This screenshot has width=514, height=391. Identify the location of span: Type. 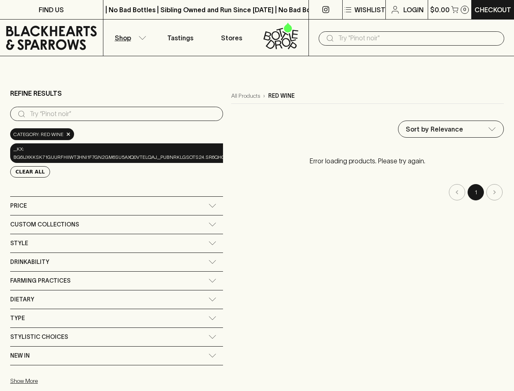
(17, 318).